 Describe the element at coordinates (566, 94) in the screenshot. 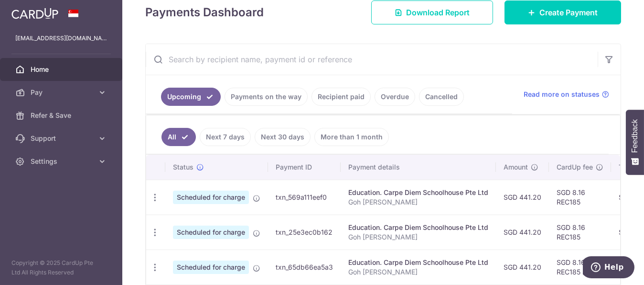

I see `a: Read more on statuses` at that location.